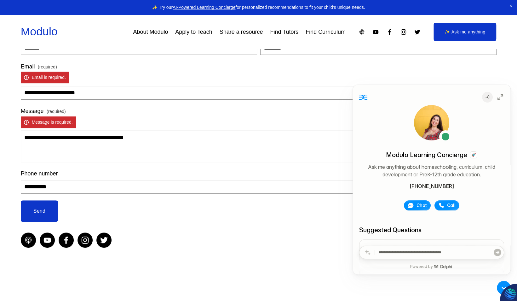  Describe the element at coordinates (28, 67) in the screenshot. I see `span: Email` at that location.